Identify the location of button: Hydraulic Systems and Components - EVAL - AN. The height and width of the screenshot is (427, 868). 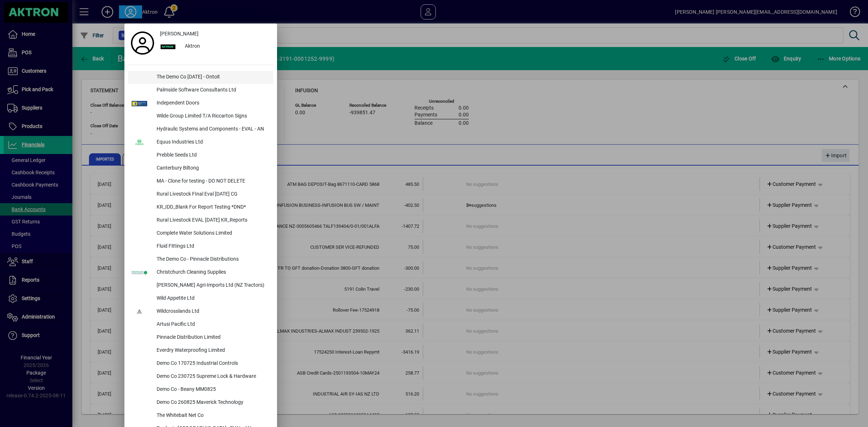
(201, 130).